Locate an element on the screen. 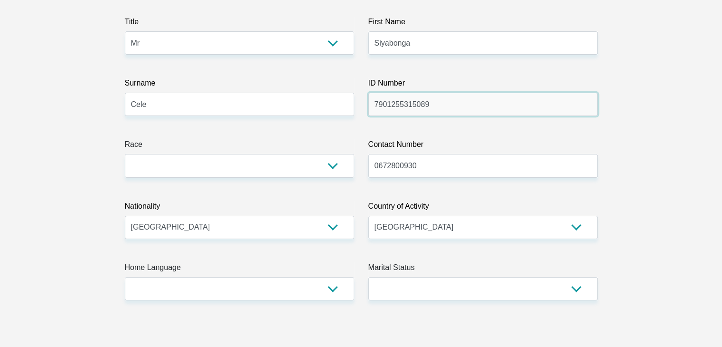 The width and height of the screenshot is (722, 347). label: ID Number is located at coordinates (483, 85).